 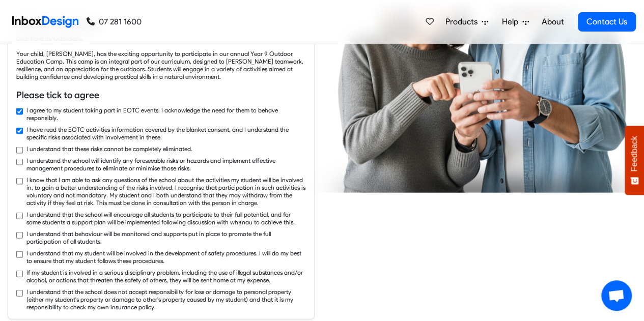 I want to click on span: Products, so click(x=463, y=22).